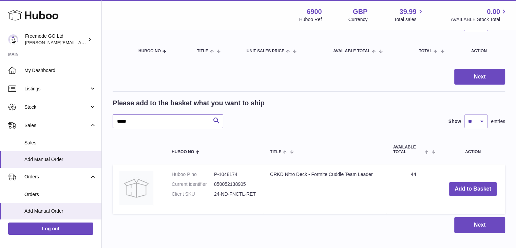  What do you see at coordinates (473, 149) in the screenshot?
I see `th: Action` at bounding box center [473, 149].